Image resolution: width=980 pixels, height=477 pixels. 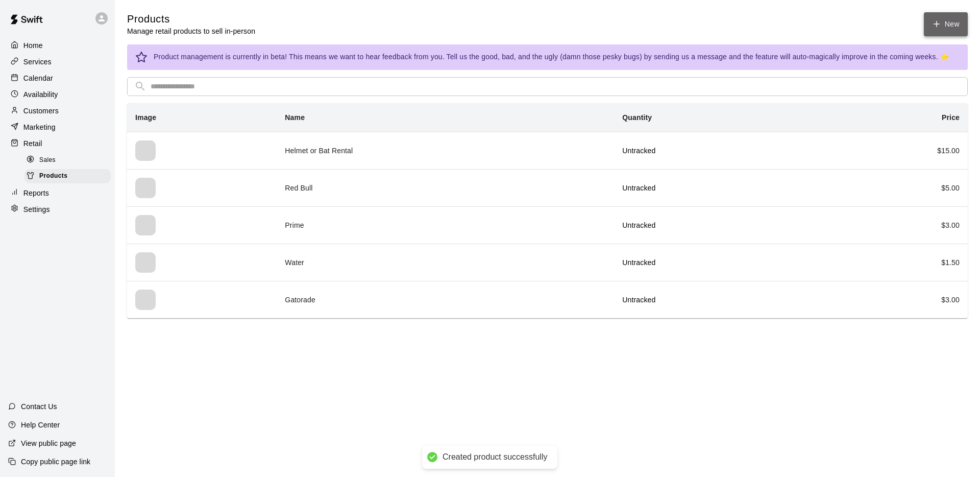 What do you see at coordinates (36, 193) in the screenshot?
I see `p: Reports` at bounding box center [36, 193].